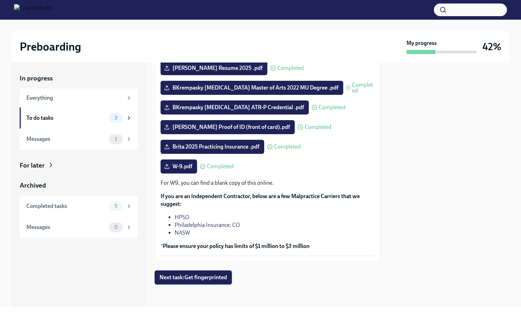 This screenshot has width=521, height=314. I want to click on strong: If you are an Independent Contractor, below are a few Malpractice Carriers that we suggest:, so click(260, 200).